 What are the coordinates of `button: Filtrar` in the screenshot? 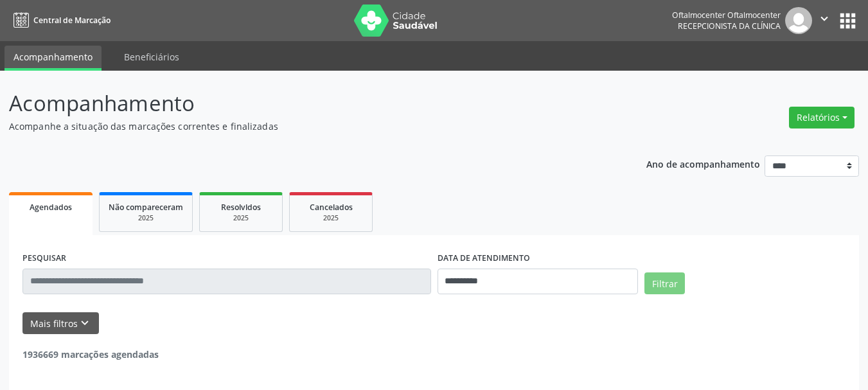 It's located at (665, 283).